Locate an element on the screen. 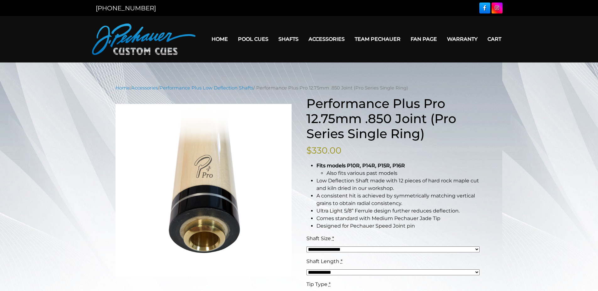 The width and height of the screenshot is (598, 291). a: Fan Page is located at coordinates (424, 39).